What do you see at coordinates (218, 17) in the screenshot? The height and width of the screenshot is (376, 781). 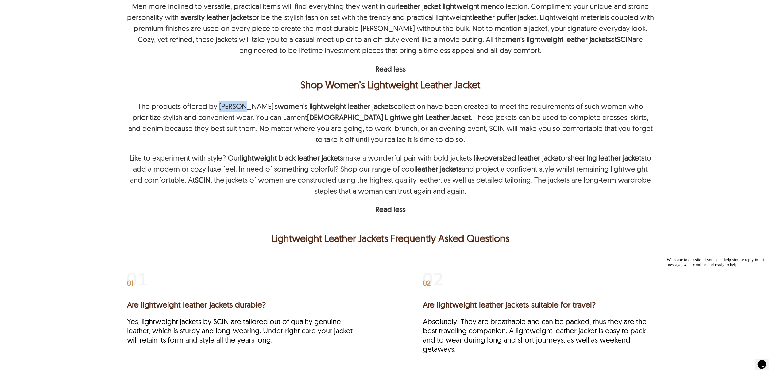 I see `a: varsity leather jackets` at bounding box center [218, 17].